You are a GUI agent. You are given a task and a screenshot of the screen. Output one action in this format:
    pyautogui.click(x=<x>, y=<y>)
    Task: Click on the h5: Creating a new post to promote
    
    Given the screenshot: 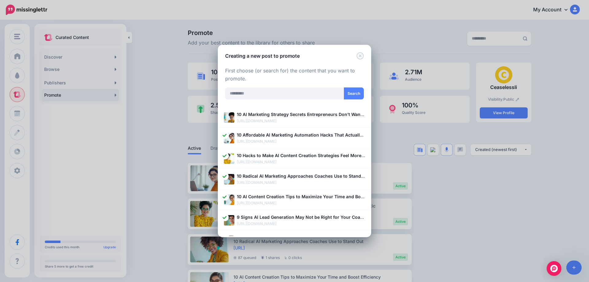 What is the action you would take?
    pyautogui.click(x=262, y=56)
    